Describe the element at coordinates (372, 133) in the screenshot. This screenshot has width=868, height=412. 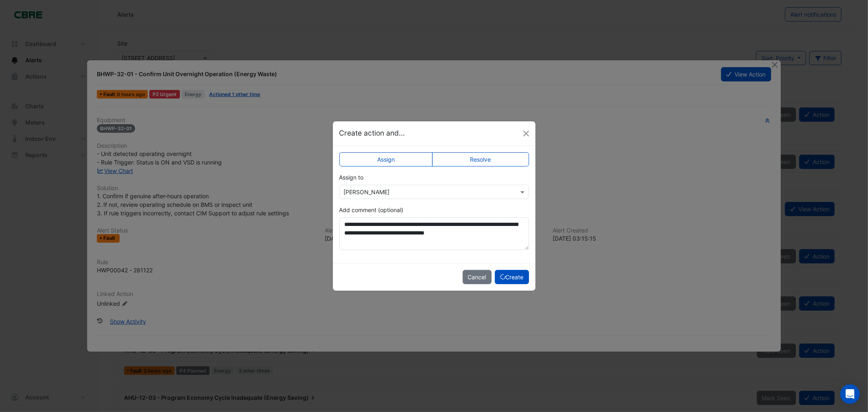
I see `h5: Create action and...` at that location.